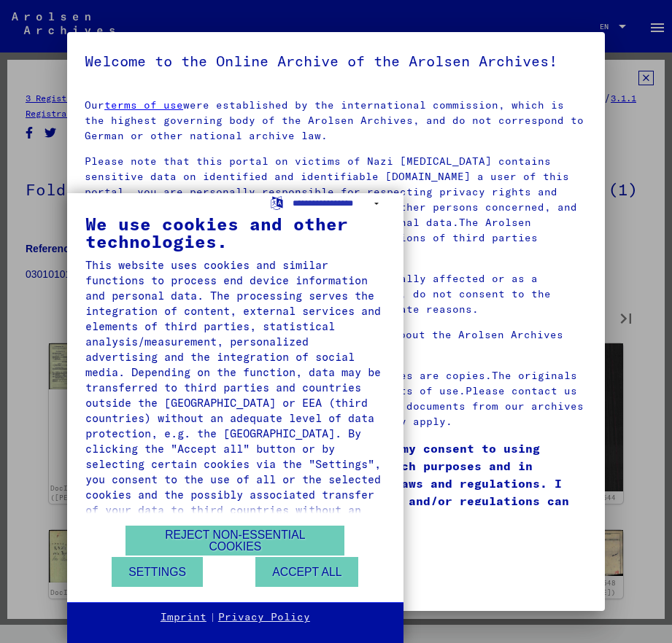 The image size is (672, 643). Describe the element at coordinates (306, 572) in the screenshot. I see `button: Accept all` at that location.